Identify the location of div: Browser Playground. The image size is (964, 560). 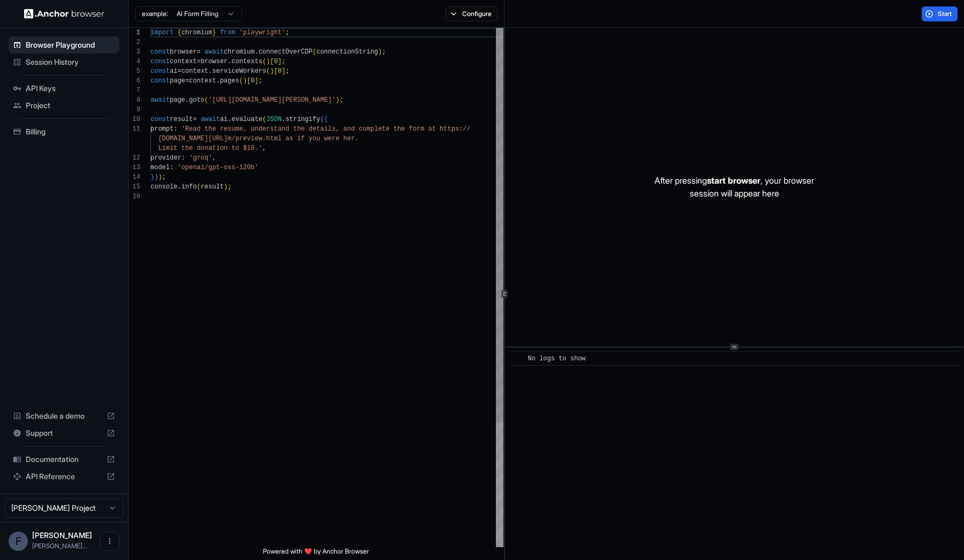
(64, 45).